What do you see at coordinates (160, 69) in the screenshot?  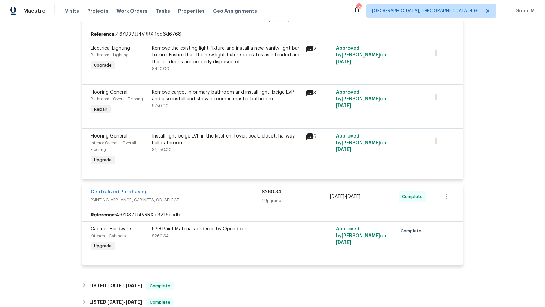 I see `span: $420.00` at bounding box center [160, 69].